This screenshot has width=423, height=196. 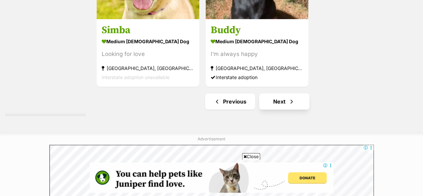 I want to click on div: I’m always happy, so click(x=257, y=54).